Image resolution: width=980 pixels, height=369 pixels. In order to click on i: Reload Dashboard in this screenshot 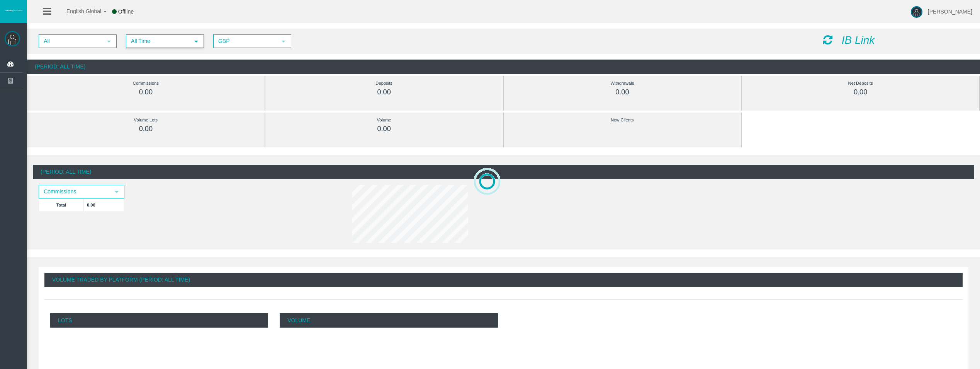, I will do `click(828, 40)`.